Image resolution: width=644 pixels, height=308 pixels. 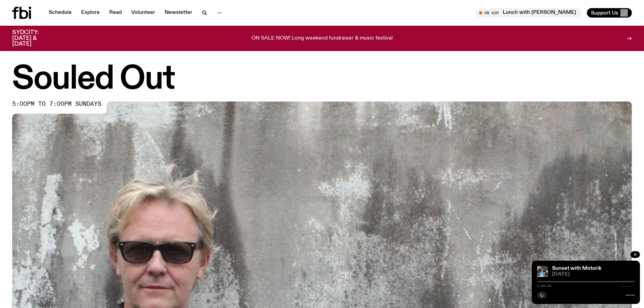 What do you see at coordinates (605, 13) in the screenshot?
I see `span: Support Us` at bounding box center [605, 13].